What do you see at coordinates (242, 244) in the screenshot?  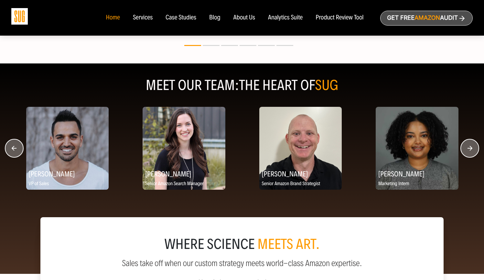 I see `div: where science` at bounding box center [242, 244].